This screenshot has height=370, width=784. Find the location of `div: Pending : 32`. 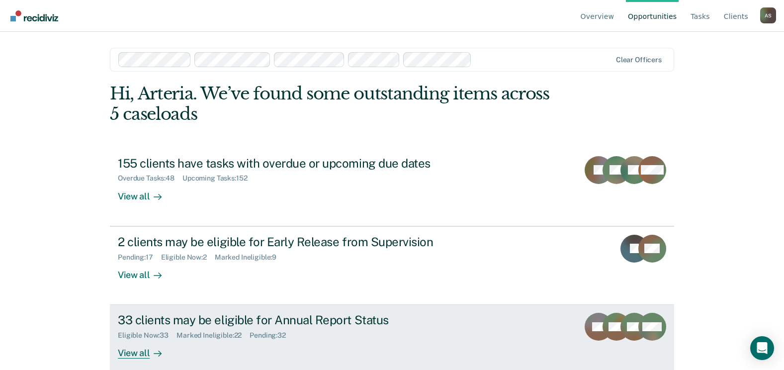

div: Pending : 32 is located at coordinates (271, 335).